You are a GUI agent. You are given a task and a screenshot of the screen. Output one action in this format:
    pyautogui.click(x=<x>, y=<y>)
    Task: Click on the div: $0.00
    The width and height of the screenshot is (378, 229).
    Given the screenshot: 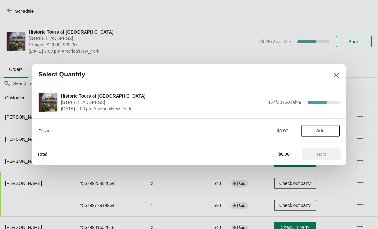 What is the action you would take?
    pyautogui.click(x=259, y=131)
    